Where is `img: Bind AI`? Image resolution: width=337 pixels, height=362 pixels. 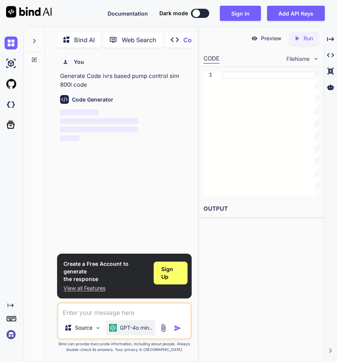 img: Bind AI is located at coordinates (29, 12).